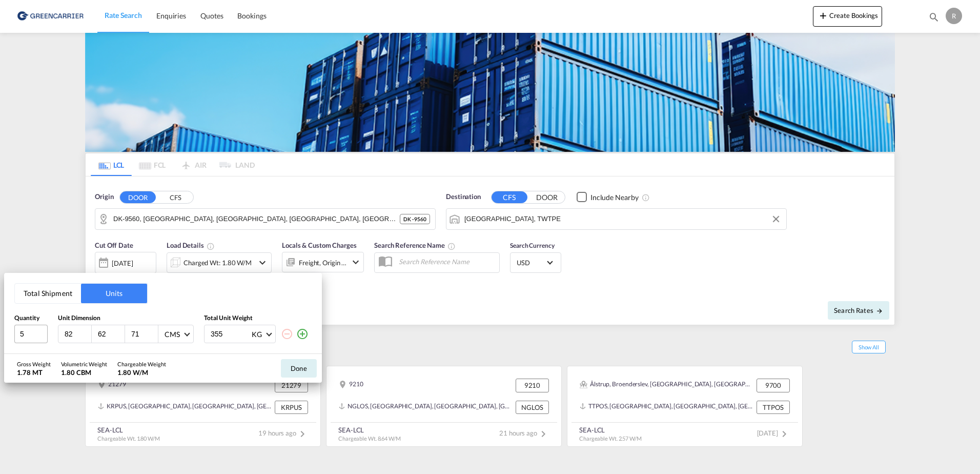 The width and height of the screenshot is (980, 474). I want to click on div: Gross Weight, so click(34, 364).